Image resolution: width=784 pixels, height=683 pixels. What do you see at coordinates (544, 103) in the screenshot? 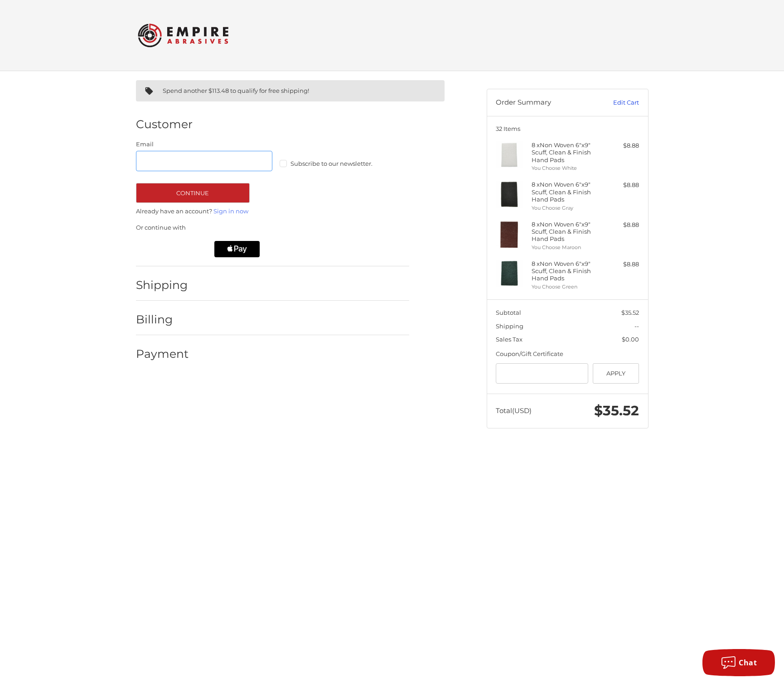
I see `h3: Order Summary` at bounding box center [544, 103].